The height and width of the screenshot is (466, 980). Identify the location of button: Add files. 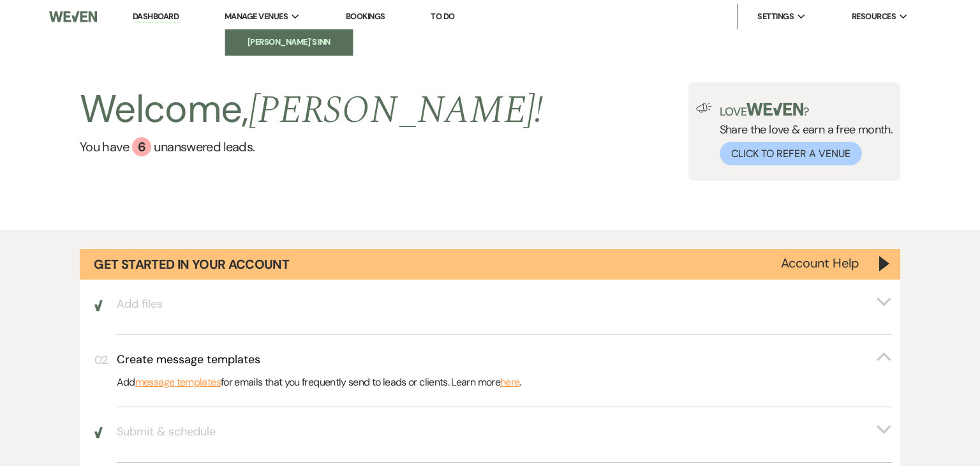
(505, 304).